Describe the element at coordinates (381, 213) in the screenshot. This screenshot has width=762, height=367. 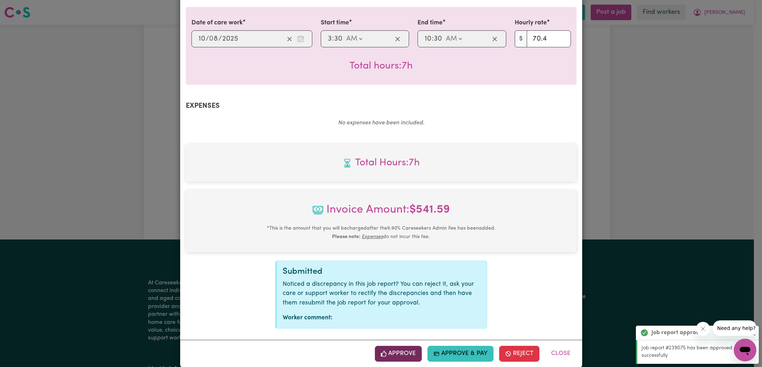
I see `span: Invoice Amount:` at that location.